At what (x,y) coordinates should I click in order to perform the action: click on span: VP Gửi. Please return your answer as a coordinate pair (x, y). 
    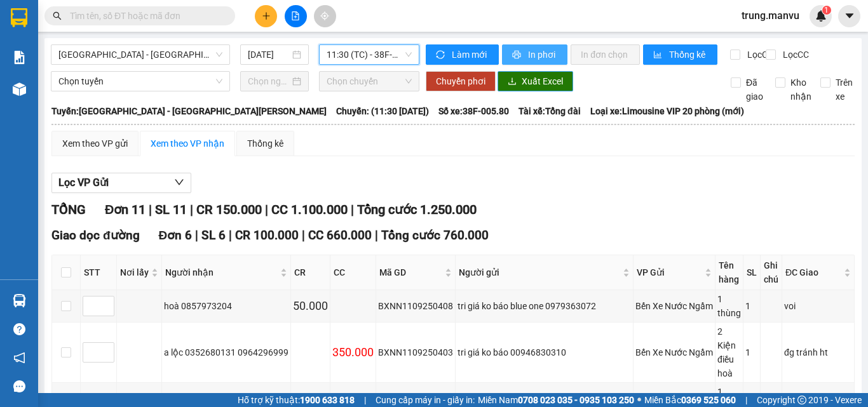
    Looking at the image, I should click on (669, 272).